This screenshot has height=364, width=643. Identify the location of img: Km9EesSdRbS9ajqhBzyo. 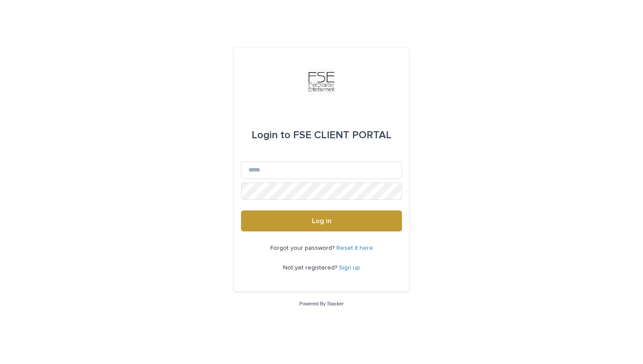
(322, 82).